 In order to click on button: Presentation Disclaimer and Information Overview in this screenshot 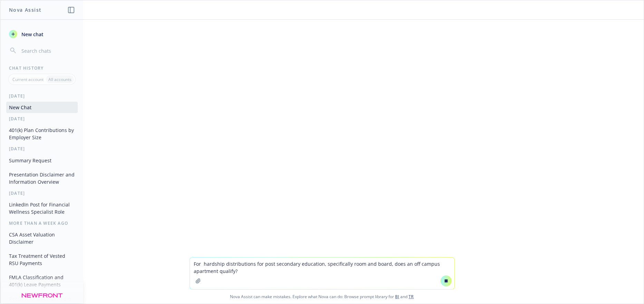, I will do `click(42, 178)`.